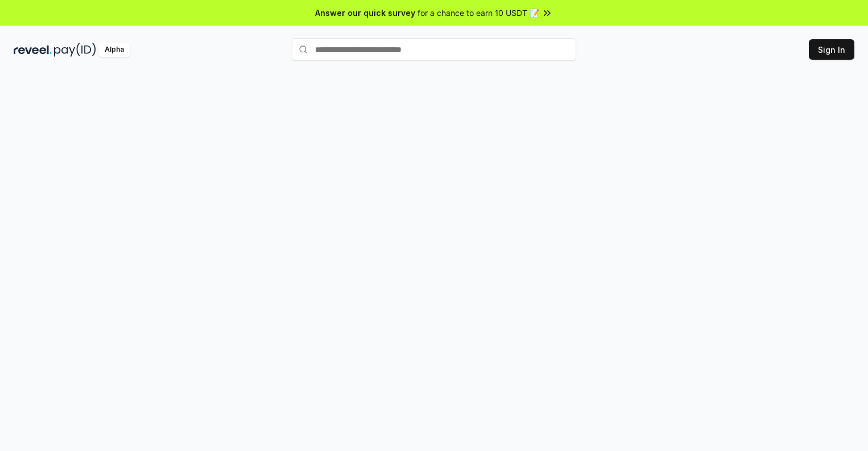 The width and height of the screenshot is (868, 451). What do you see at coordinates (32, 50) in the screenshot?
I see `img: reveel_dark` at bounding box center [32, 50].